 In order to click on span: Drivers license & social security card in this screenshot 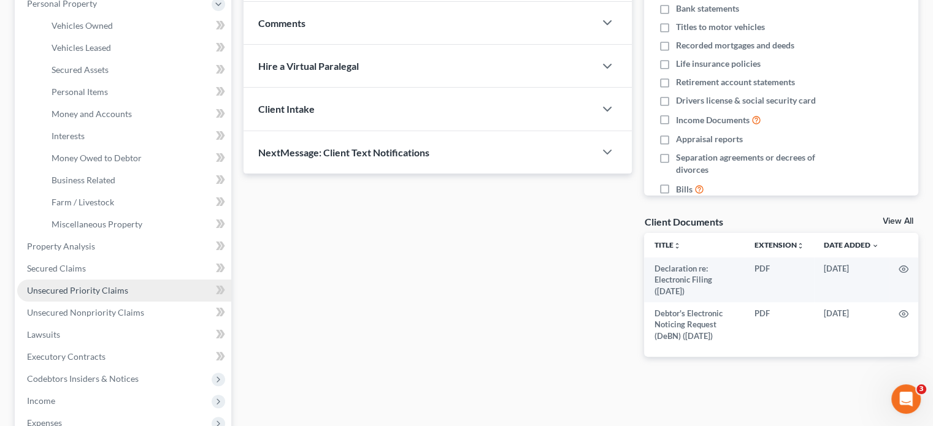, I will do `click(746, 101)`.